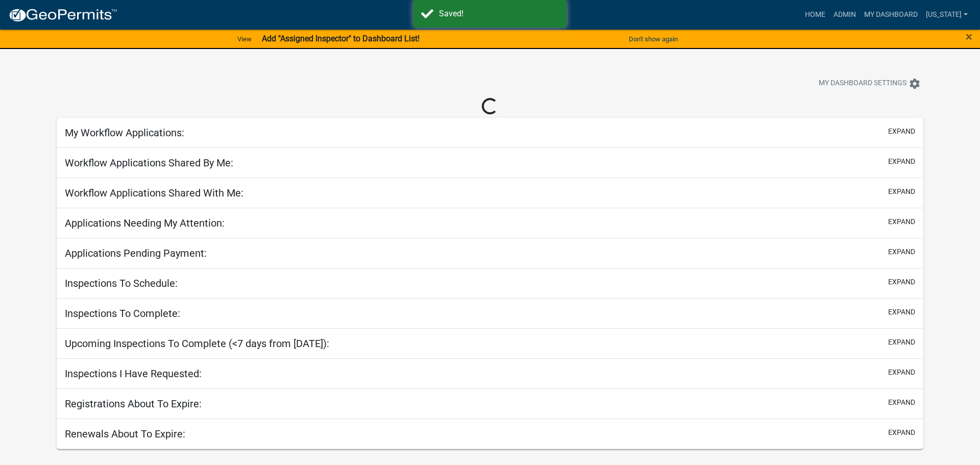  Describe the element at coordinates (340, 39) in the screenshot. I see `strong: Add "Assigned Inspector" to Dashboard List!` at that location.